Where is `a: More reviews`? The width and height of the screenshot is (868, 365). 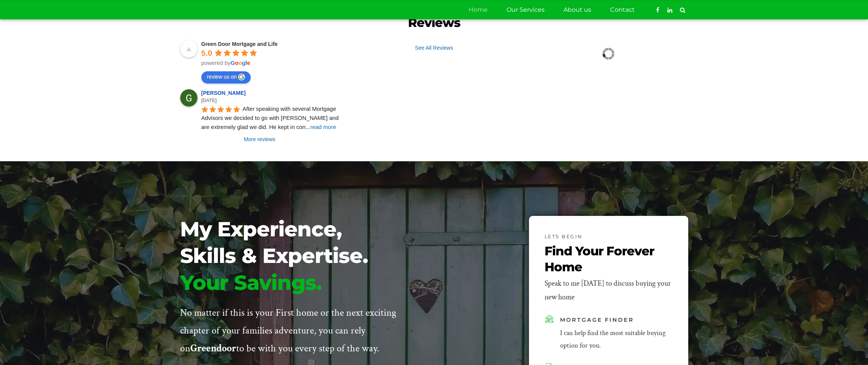
a: More reviews is located at coordinates (260, 139).